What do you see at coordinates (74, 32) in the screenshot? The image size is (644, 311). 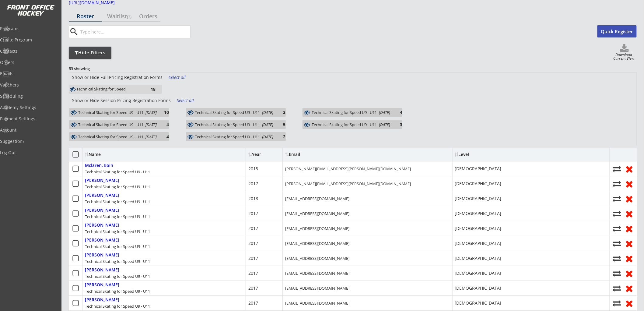 I see `button: search` at bounding box center [74, 32].